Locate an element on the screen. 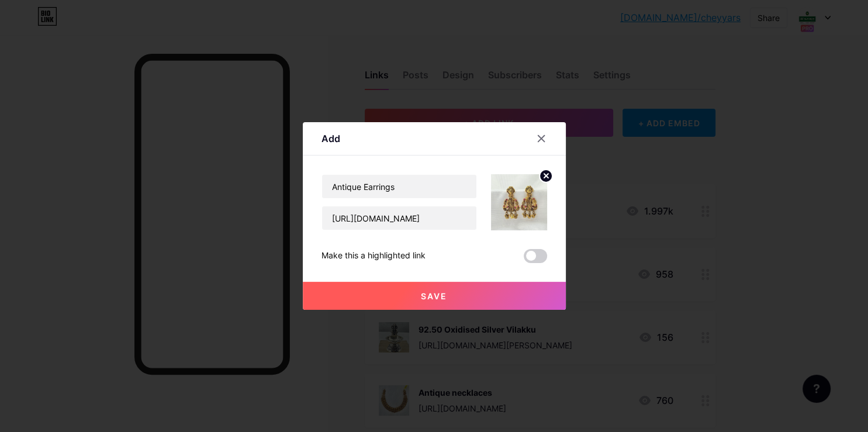 This screenshot has height=432, width=868. span: Save is located at coordinates (434, 296).